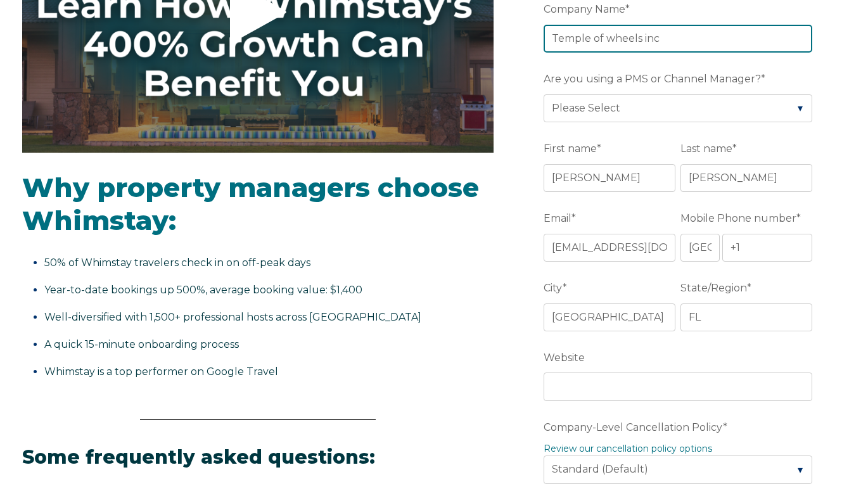  What do you see at coordinates (628, 448) in the screenshot?
I see `a: Review our cancellation policy options` at bounding box center [628, 448].